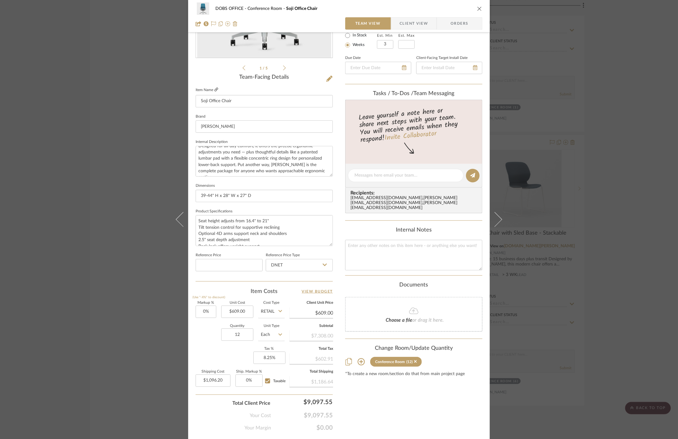  What do you see at coordinates (279, 381) in the screenshot?
I see `span: Taxable` at bounding box center [279, 381].